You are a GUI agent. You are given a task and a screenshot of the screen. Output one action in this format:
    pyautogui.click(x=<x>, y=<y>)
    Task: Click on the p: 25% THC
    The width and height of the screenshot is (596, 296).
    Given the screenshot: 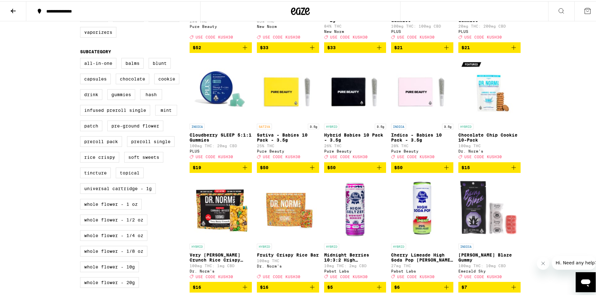 What is the action you would take?
    pyautogui.click(x=288, y=144)
    